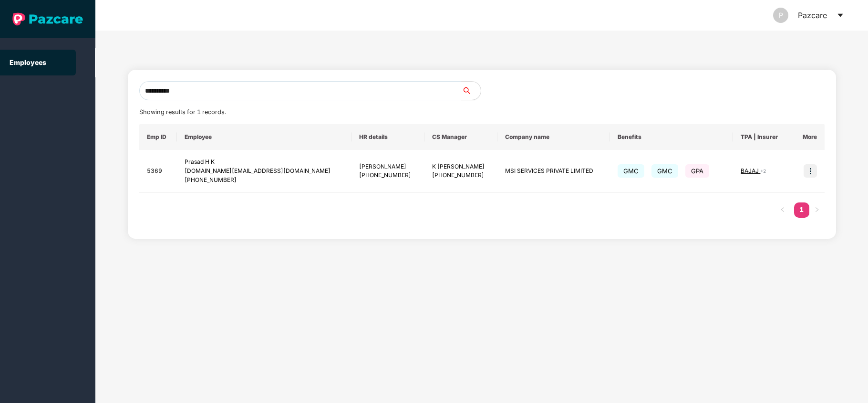 This screenshot has height=403, width=868. What do you see at coordinates (840, 15) in the screenshot?
I see `span: caret-down` at bounding box center [840, 15].